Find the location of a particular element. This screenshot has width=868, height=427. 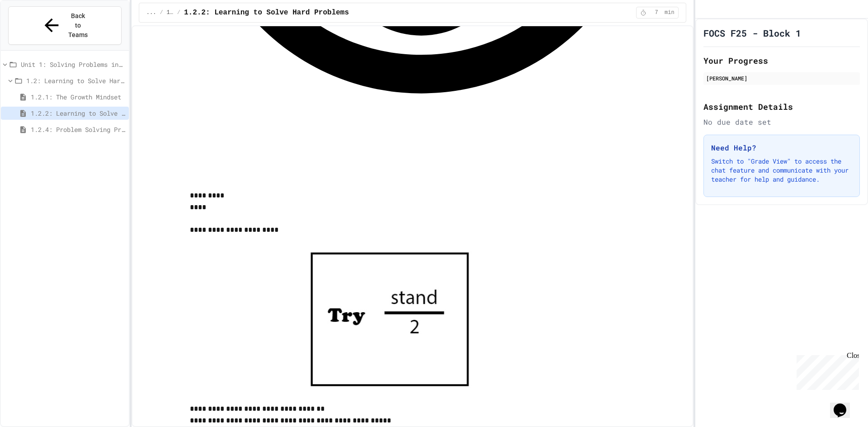

span: 7 is located at coordinates (656, 13).